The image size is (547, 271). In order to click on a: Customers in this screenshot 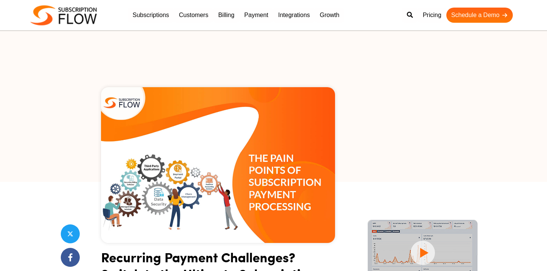, I will do `click(193, 15)`.